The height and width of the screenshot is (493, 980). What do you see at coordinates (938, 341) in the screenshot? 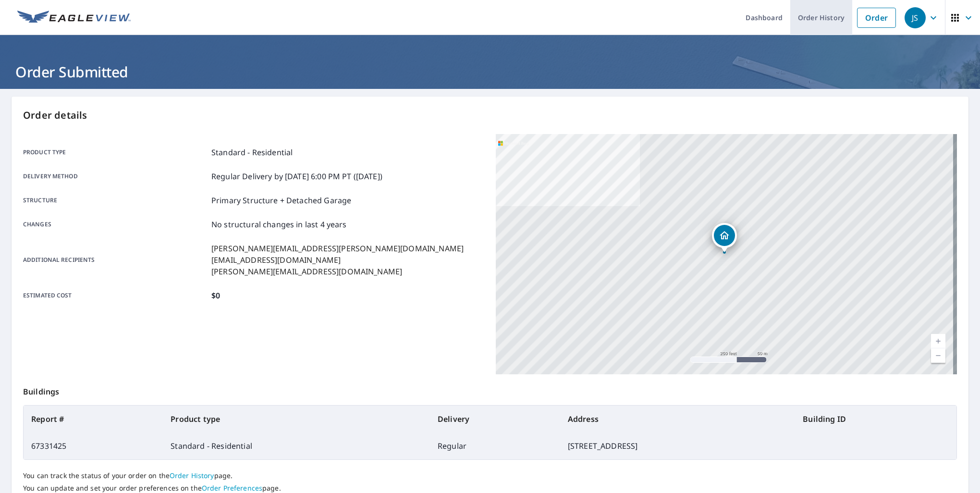
I see `a: Current Level 17, Zoom In` at bounding box center [938, 341].